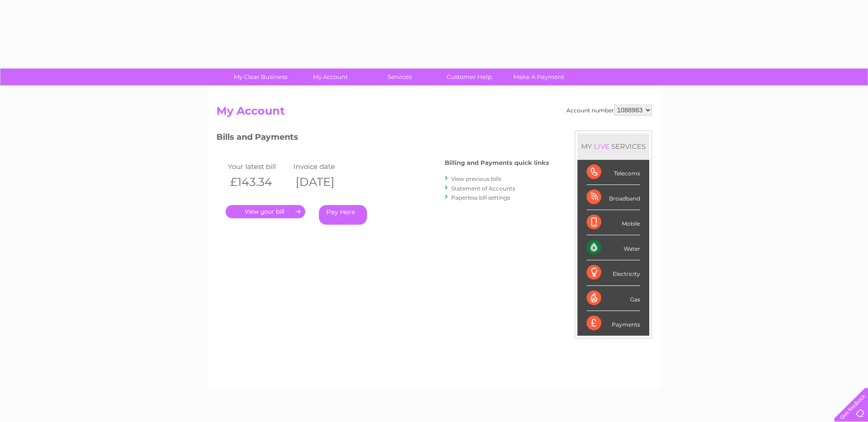 This screenshot has width=868, height=422. What do you see at coordinates (481, 198) in the screenshot?
I see `a: Paperless bill settings` at bounding box center [481, 198].